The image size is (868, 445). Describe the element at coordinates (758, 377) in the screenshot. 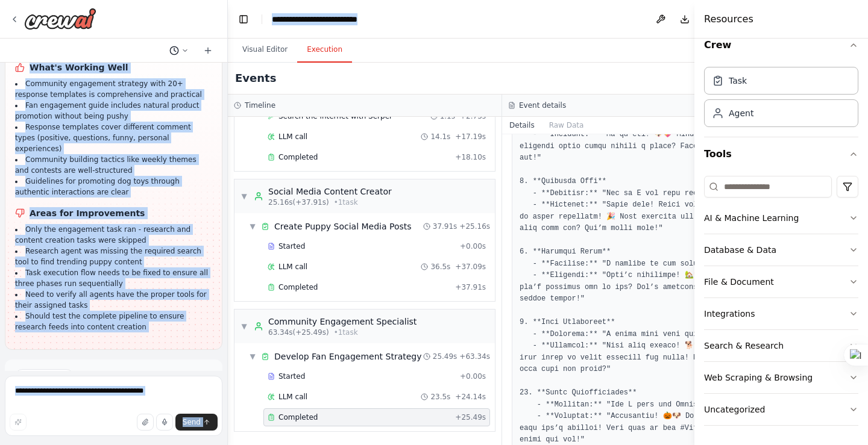

I see `div: Web Scraping & Browsing` at that location.